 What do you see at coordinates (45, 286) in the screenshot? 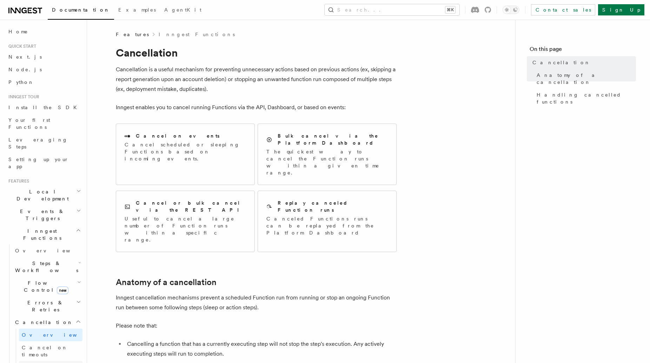
I see `span: Flow Control` at bounding box center [45, 286].